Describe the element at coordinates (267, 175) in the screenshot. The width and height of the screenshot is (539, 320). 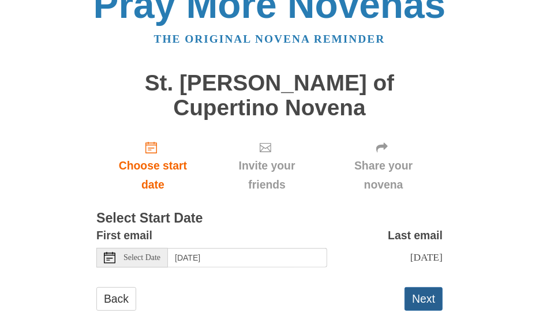
I see `span: Invite your friends` at that location.